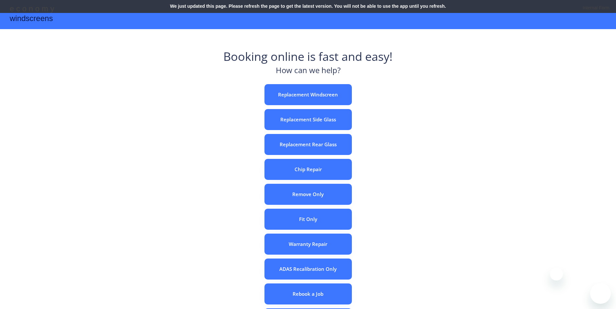 The width and height of the screenshot is (616, 309). What do you see at coordinates (308, 294) in the screenshot?
I see `button: Rebook a Job` at bounding box center [308, 294].